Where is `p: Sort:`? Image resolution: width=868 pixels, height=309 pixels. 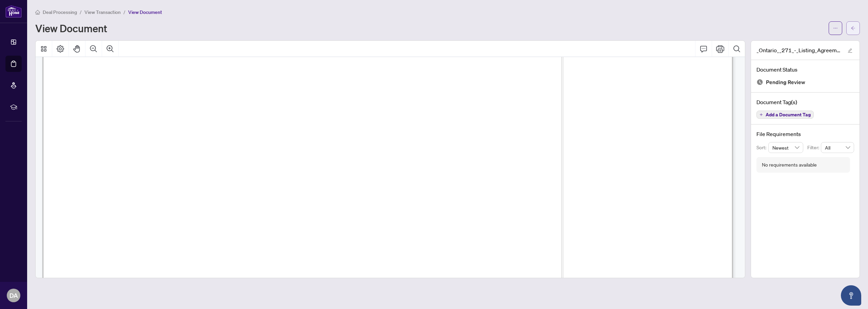
p: Sort: is located at coordinates (763, 147).